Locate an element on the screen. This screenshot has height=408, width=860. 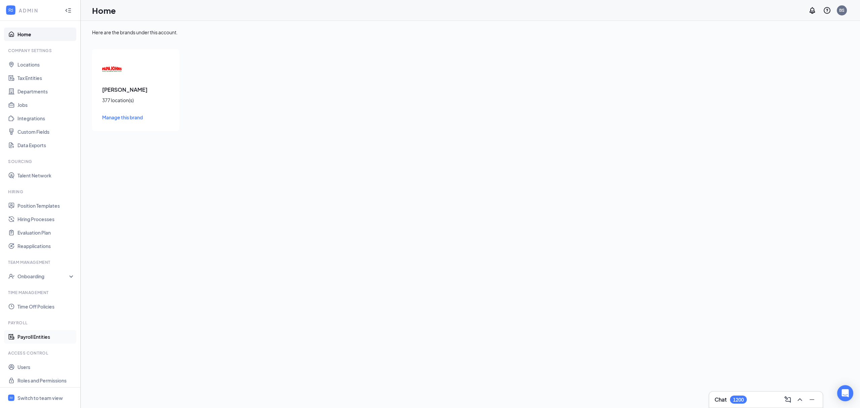
div: BS is located at coordinates (842, 10).